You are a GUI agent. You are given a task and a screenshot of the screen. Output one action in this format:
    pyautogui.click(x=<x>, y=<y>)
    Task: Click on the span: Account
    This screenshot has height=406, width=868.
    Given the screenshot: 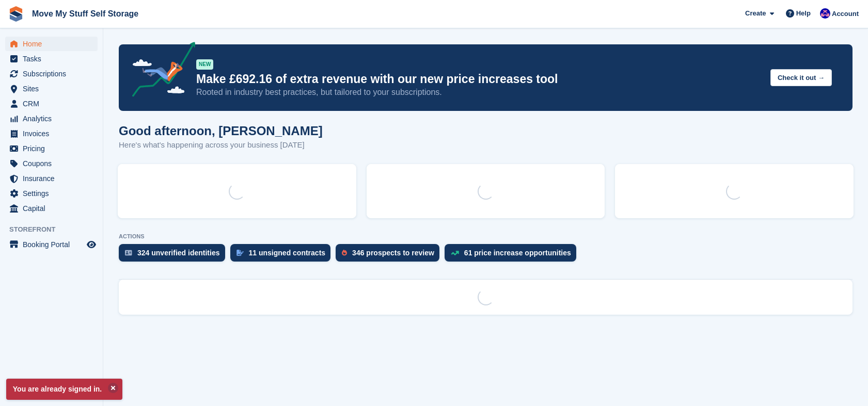 What is the action you would take?
    pyautogui.click(x=845, y=14)
    